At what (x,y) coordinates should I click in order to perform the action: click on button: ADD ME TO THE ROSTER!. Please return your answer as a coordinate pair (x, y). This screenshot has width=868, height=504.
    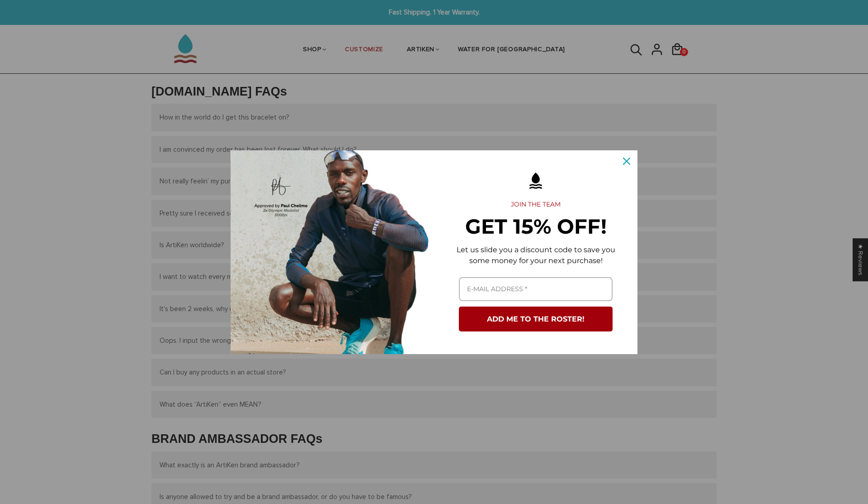
    Looking at the image, I should click on (536, 318).